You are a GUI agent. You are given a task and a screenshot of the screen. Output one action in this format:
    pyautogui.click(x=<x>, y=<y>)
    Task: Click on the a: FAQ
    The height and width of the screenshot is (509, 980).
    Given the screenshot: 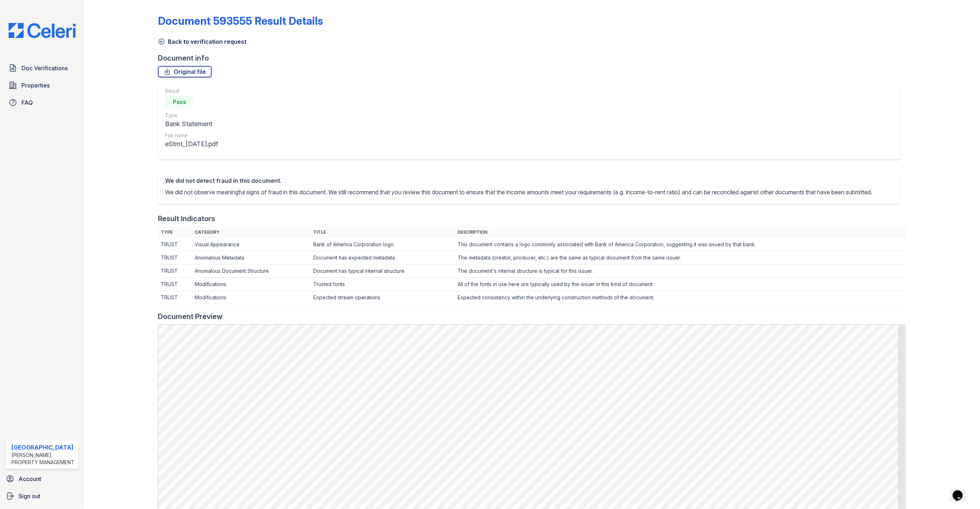 What is the action you would take?
    pyautogui.click(x=42, y=103)
    